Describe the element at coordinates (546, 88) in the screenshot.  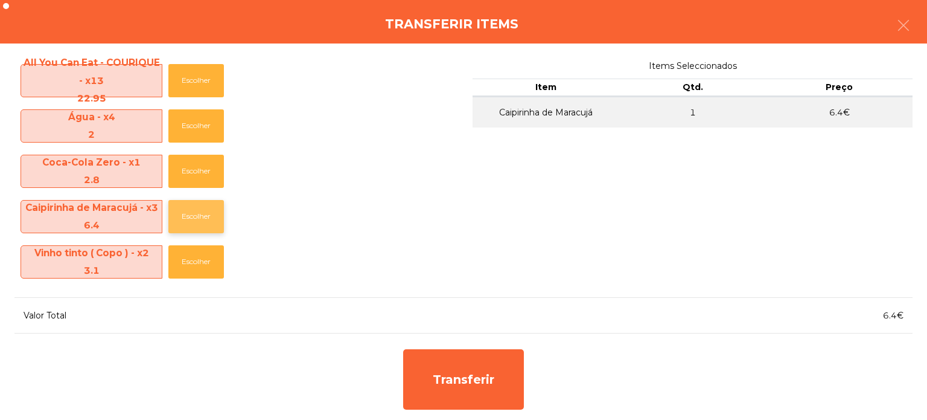
I see `th: Item` at that location.